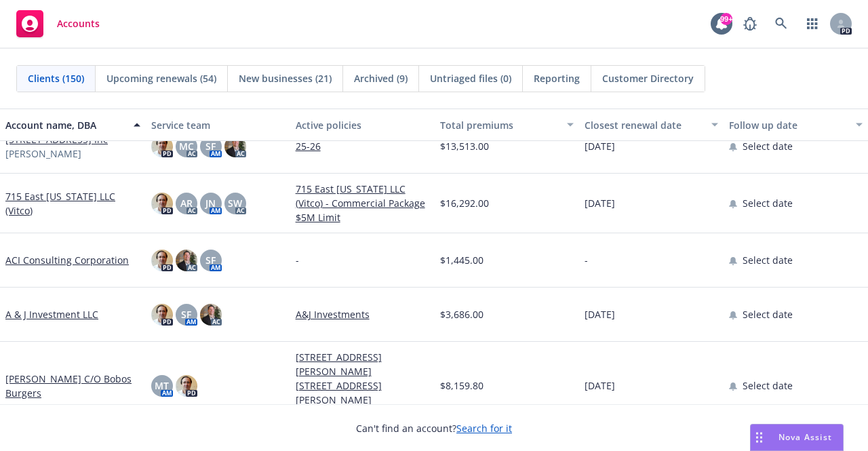 Image resolution: width=868 pixels, height=451 pixels. I want to click on span: $8,159.80, so click(462, 386).